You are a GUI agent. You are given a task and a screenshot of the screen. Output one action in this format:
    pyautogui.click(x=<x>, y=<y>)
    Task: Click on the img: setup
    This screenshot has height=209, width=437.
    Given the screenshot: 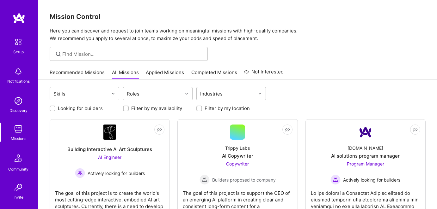 What is the action you would take?
    pyautogui.click(x=18, y=42)
    